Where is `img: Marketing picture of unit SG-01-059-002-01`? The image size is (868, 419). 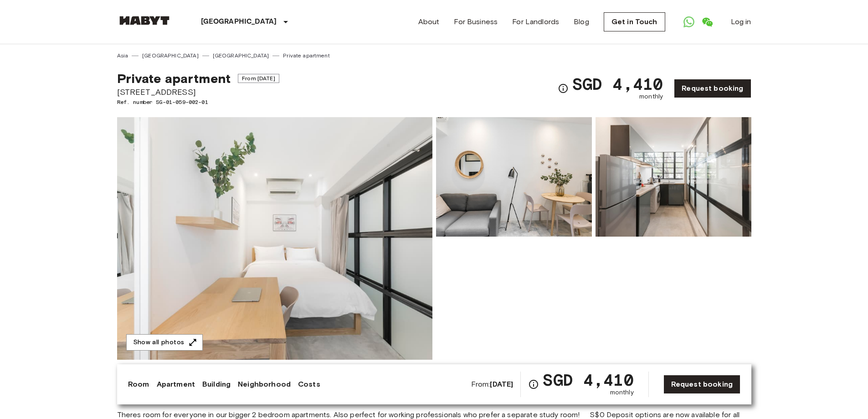
img: Marketing picture of unit SG-01-059-002-01 is located at coordinates (275, 239).